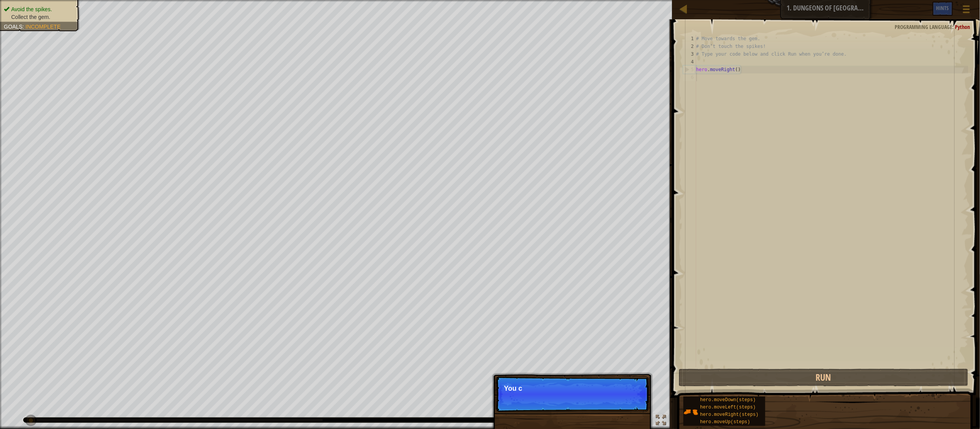 Image resolution: width=980 pixels, height=429 pixels. What do you see at coordinates (728, 407) in the screenshot?
I see `span: hero.moveLeft(steps)` at bounding box center [728, 407].